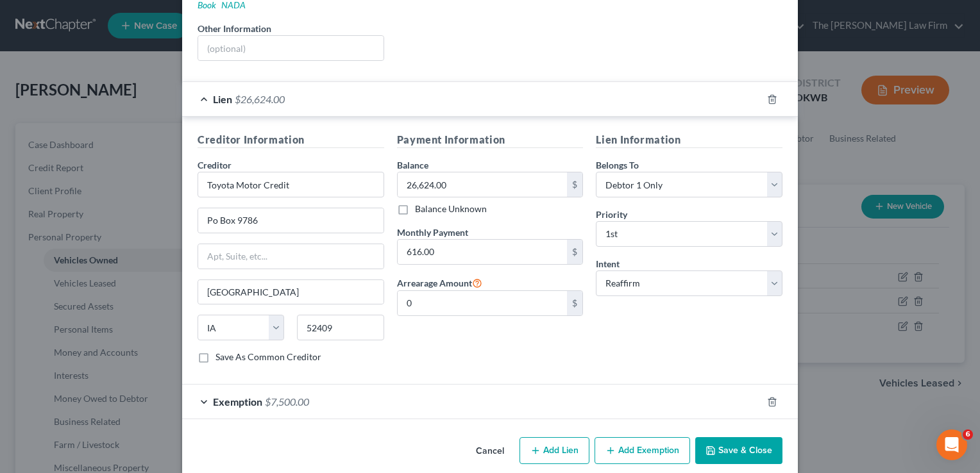  I want to click on button: Add Lien, so click(554, 451).